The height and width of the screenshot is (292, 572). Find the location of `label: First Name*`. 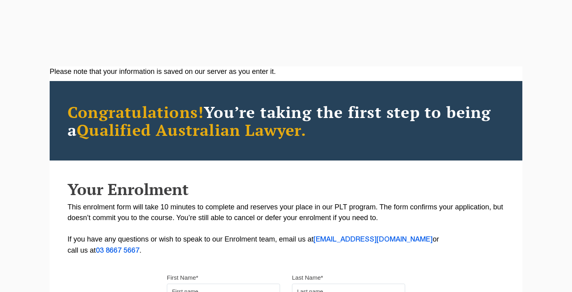

label: First Name* is located at coordinates (182, 278).